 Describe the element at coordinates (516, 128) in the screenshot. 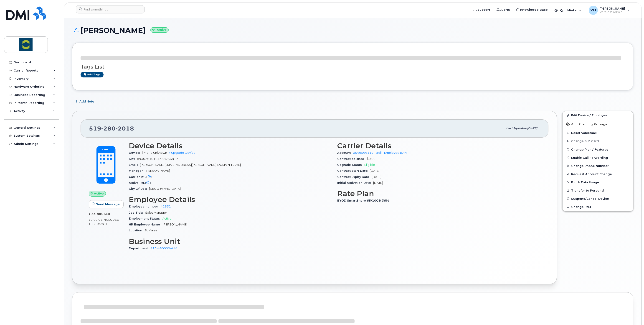

I see `span: Last updated` at that location.